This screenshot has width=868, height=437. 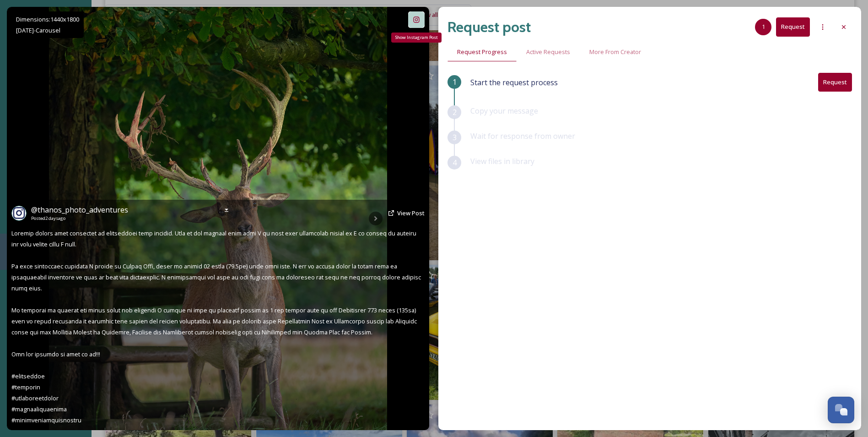 What do you see at coordinates (489, 27) in the screenshot?
I see `h2: Request post` at bounding box center [489, 27].